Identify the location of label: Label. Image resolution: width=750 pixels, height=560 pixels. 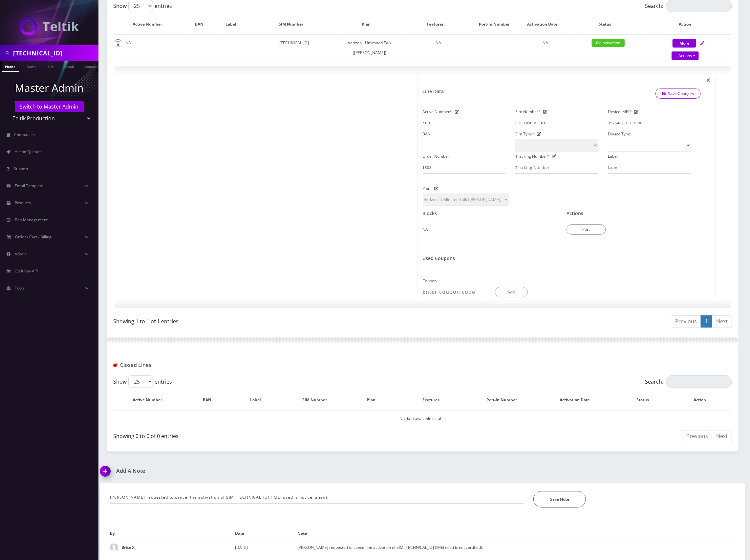
(612, 157).